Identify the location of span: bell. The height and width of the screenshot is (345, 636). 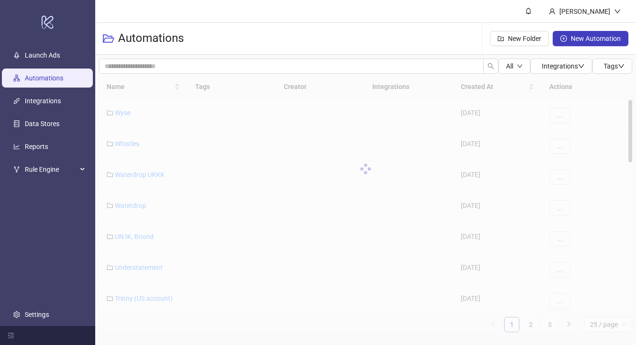
(528, 11).